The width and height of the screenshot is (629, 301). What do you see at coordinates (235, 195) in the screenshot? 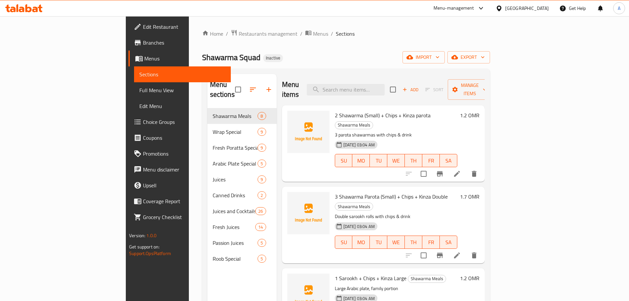
I see `div: Canned Drinks` at bounding box center [235, 195].